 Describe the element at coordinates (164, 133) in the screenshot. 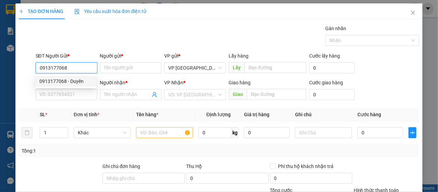

I see `input: VD: Bàn, Ghế` at that location.